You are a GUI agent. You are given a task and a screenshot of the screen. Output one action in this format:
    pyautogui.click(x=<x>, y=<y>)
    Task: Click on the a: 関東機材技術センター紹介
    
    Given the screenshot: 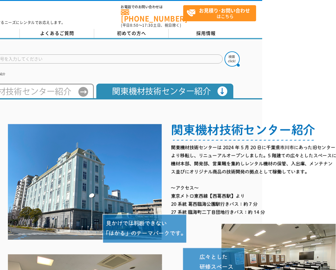 What is the action you would take?
    pyautogui.click(x=164, y=95)
    